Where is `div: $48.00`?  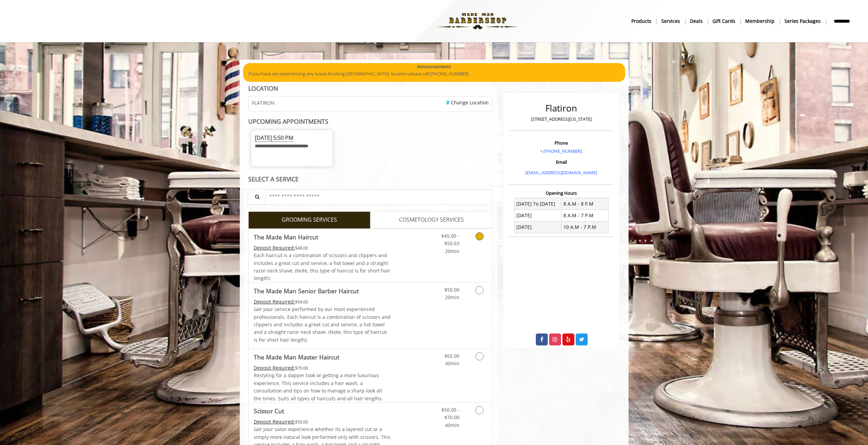 div: $48.00 is located at coordinates (322, 248).